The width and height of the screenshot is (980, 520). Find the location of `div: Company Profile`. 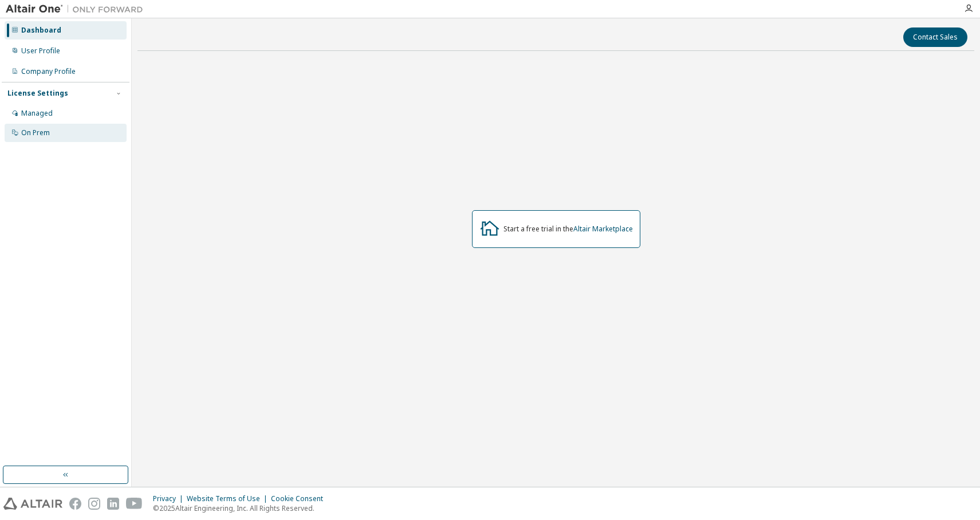

div: Company Profile is located at coordinates (48, 72).